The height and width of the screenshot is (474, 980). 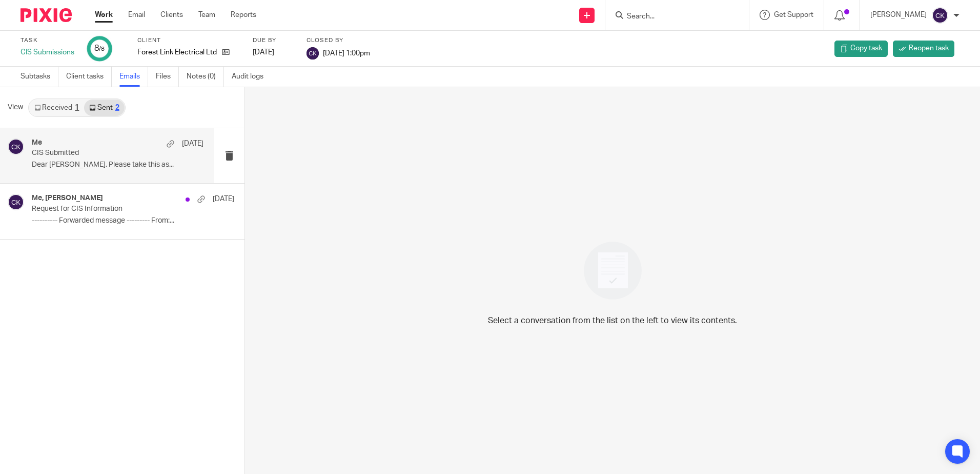 What do you see at coordinates (136, 15) in the screenshot?
I see `a: Email` at bounding box center [136, 15].